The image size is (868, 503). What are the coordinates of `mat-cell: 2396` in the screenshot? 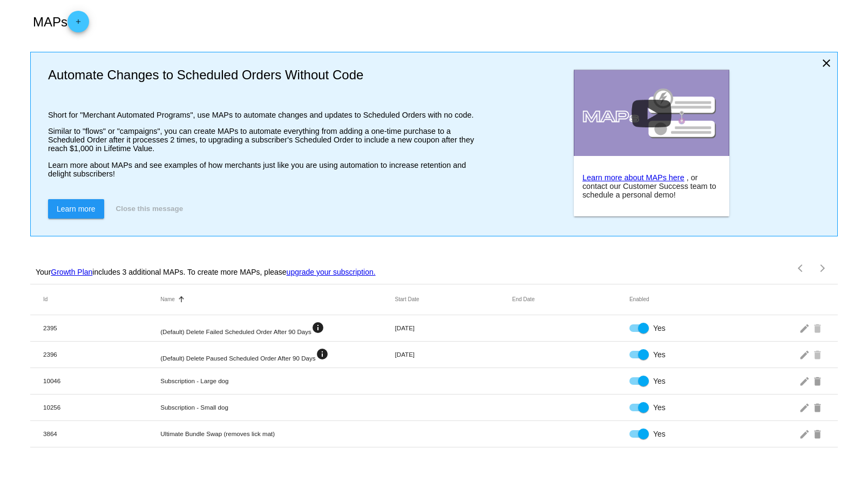 It's located at (101, 354).